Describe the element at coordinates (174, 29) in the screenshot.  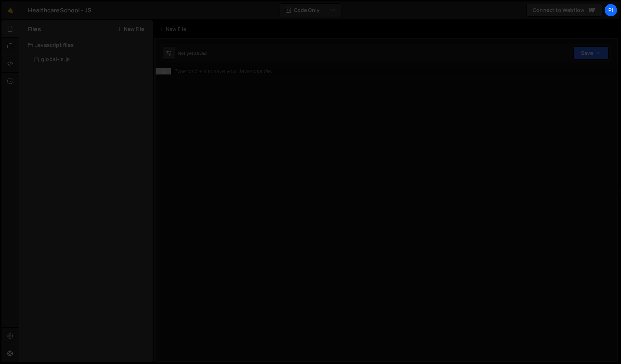
I see `div: New File` at that location.